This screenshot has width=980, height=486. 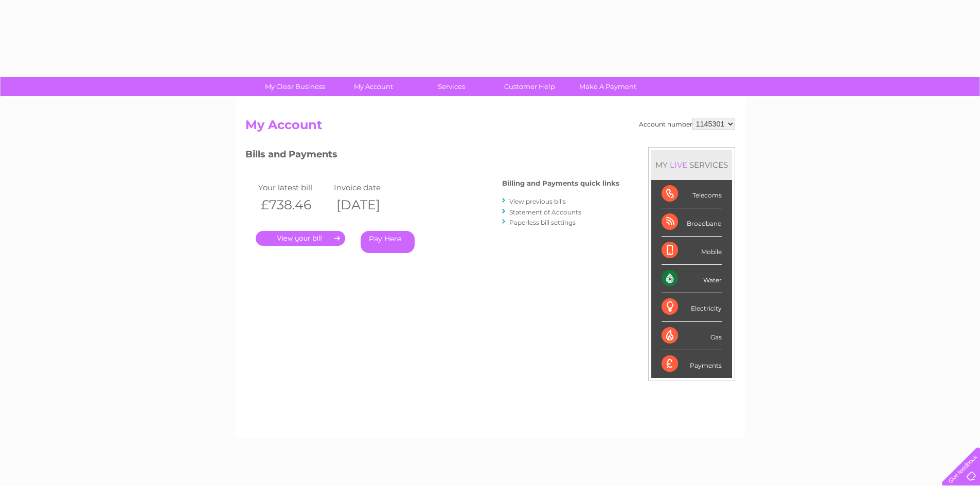 I want to click on div: Telecoms, so click(x=691, y=194).